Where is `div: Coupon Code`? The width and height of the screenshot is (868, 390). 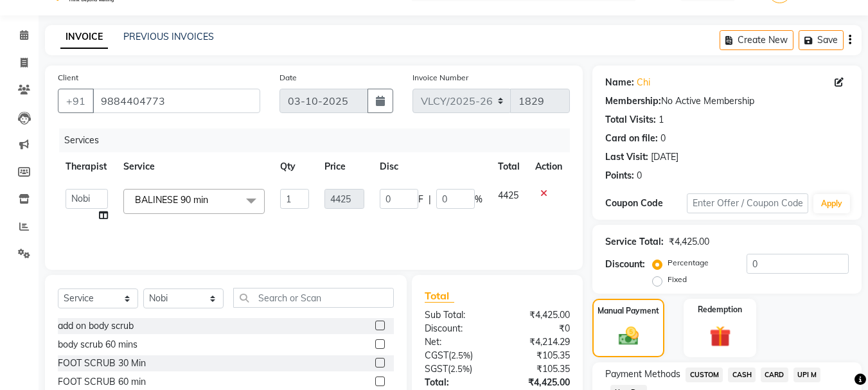 div: Coupon Code is located at coordinates (646, 203).